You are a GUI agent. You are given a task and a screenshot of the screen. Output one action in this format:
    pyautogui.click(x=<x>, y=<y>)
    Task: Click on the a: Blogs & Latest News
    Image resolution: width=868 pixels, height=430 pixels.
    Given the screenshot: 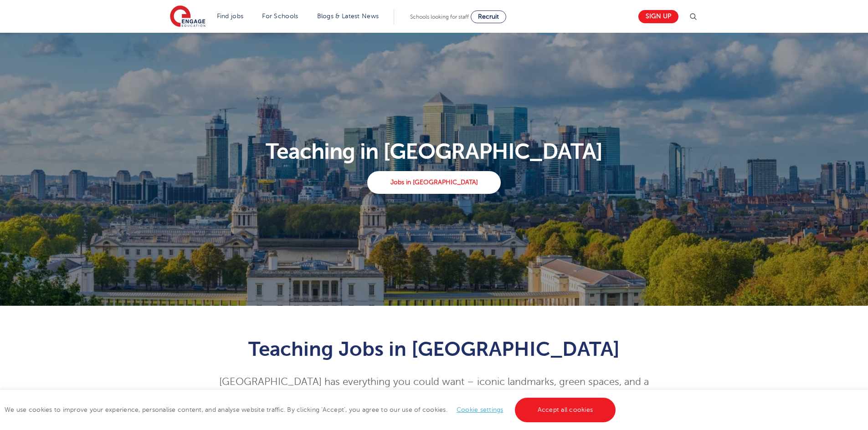 What is the action you would take?
    pyautogui.click(x=348, y=16)
    